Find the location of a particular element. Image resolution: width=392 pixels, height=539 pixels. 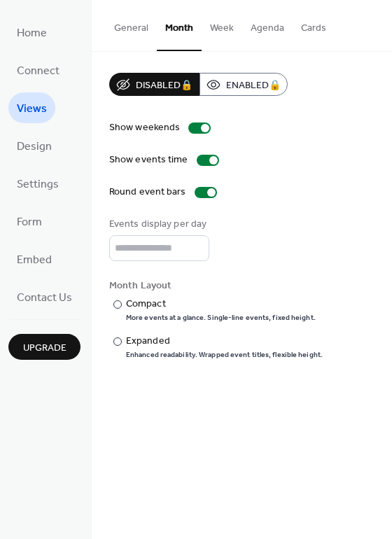

a: Design is located at coordinates (34, 146).